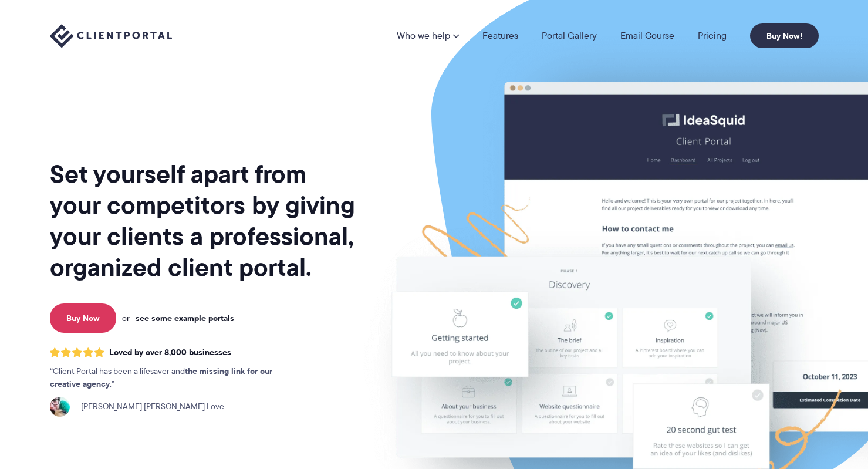  I want to click on strong: the missing link for our creative agency, so click(161, 378).